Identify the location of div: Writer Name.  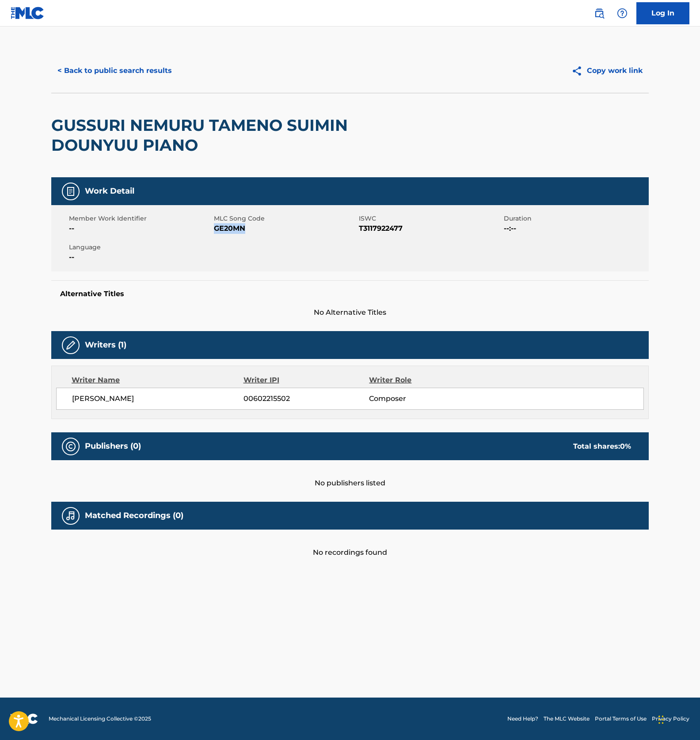
(157, 380).